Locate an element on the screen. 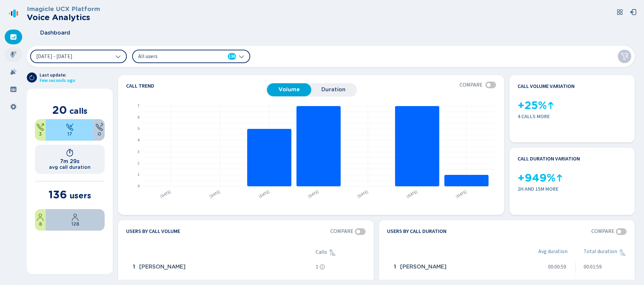 This screenshot has width=644, height=285. div: Calls is located at coordinates (341, 252).